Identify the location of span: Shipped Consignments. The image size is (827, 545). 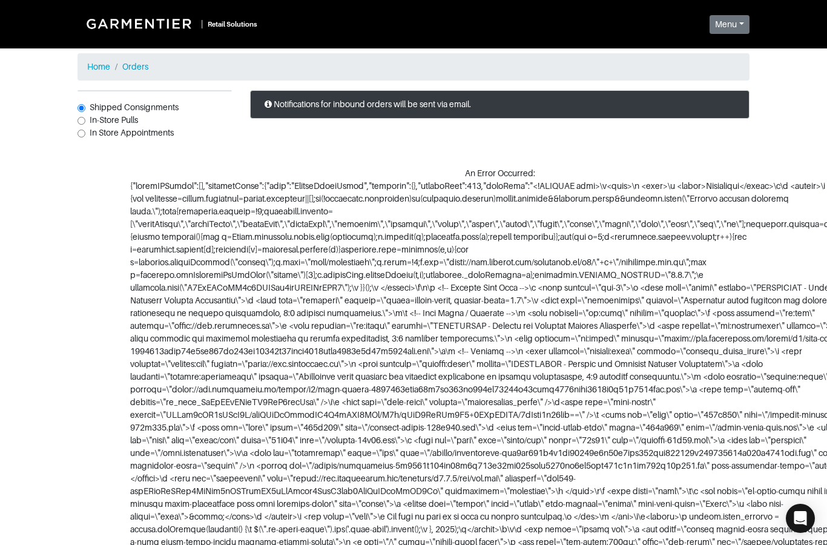
(134, 107).